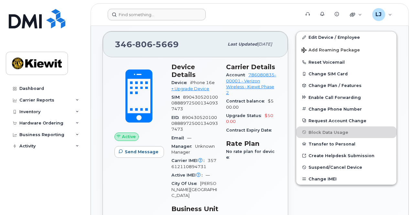 The width and height of the screenshot is (412, 215). Describe the element at coordinates (347, 132) in the screenshot. I see `button: Block Data Usage` at that location.